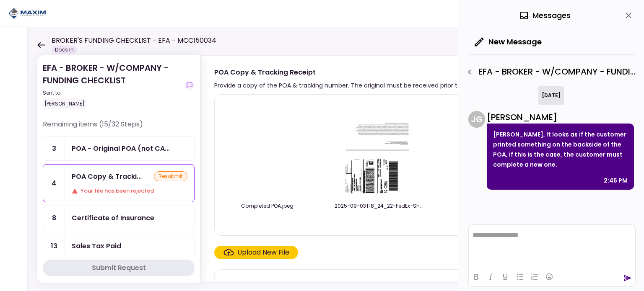 The image size is (644, 291). Describe the element at coordinates (121, 148) in the screenshot. I see `div: POA - Original POA (not CA or GA)` at that location.